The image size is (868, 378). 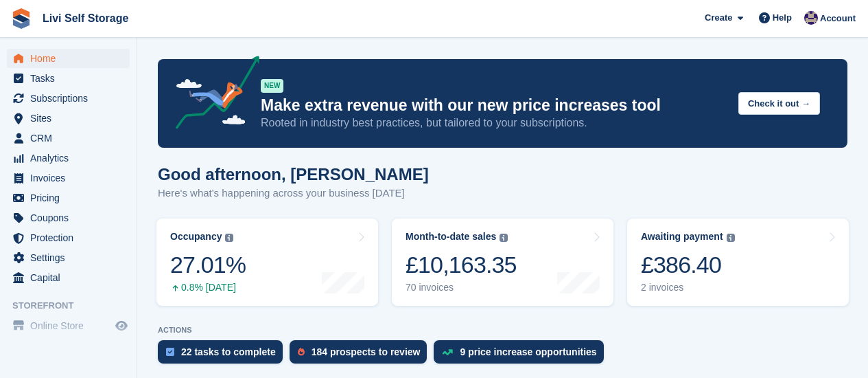 I want to click on span: Help, so click(x=782, y=18).